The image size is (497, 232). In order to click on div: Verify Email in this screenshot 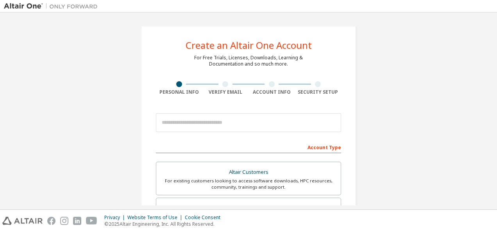, I will do `click(225, 92)`.